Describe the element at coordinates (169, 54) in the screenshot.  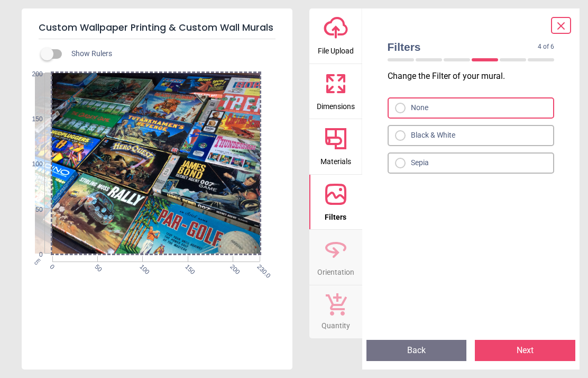
I see `div: Show Rulers` at that location.